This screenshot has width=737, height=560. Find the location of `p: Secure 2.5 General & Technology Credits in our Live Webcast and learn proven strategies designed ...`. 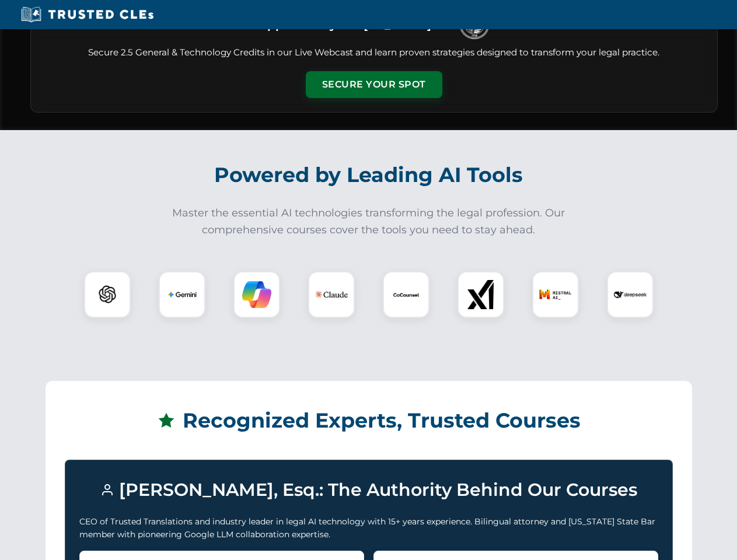

p: Secure 2.5 General & Technology Credits in our Live Webcast and learn proven strategies designed ... is located at coordinates (374, 52).